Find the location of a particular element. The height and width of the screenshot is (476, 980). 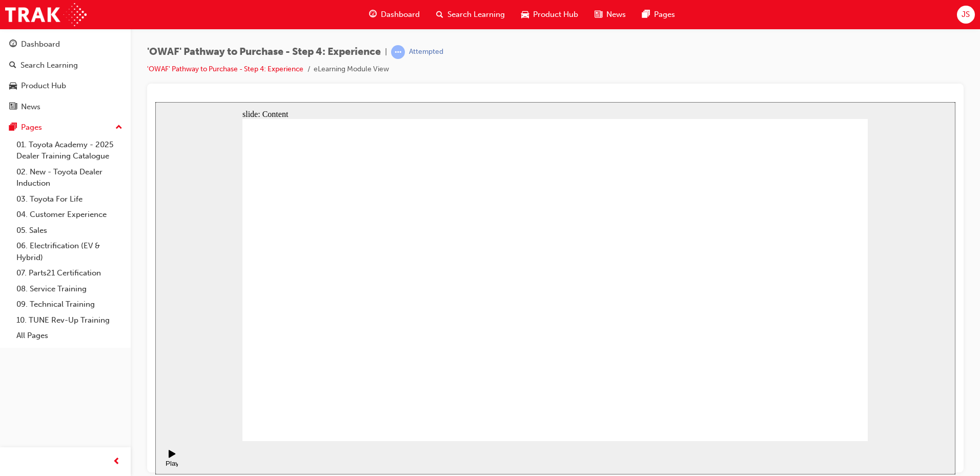

span: News is located at coordinates (616, 14).